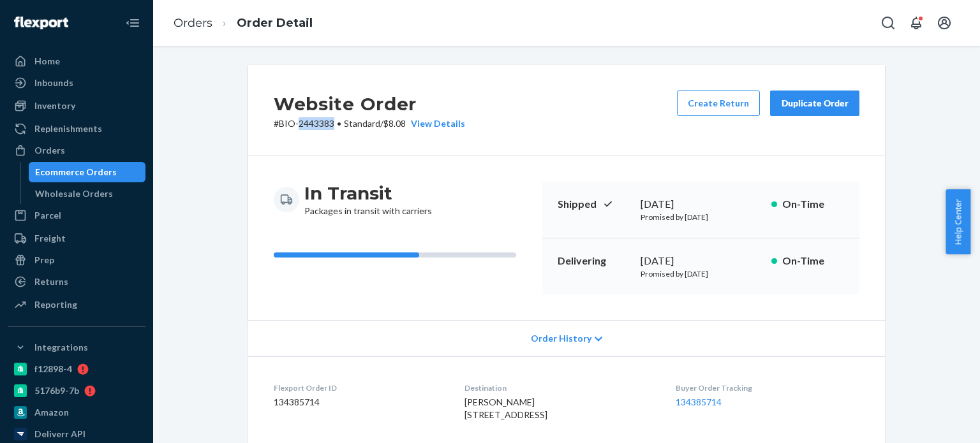 The image size is (980, 443). What do you see at coordinates (767, 387) in the screenshot?
I see `dt: Buyer Order Tracking` at bounding box center [767, 387].